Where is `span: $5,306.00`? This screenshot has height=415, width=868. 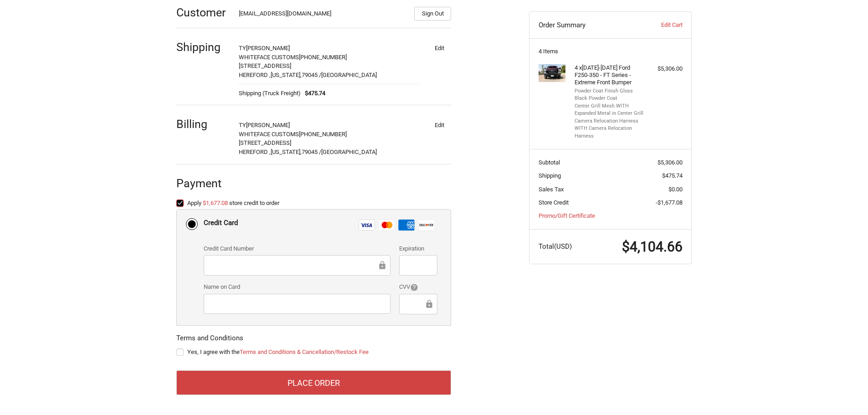 span: $5,306.00 is located at coordinates (670, 162).